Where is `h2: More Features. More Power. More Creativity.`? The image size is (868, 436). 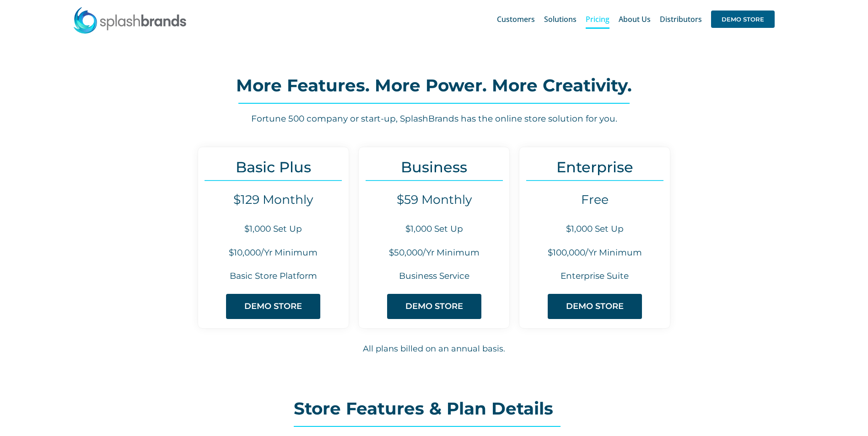
h2: More Features. More Power. More Creativity. is located at coordinates (434, 85).